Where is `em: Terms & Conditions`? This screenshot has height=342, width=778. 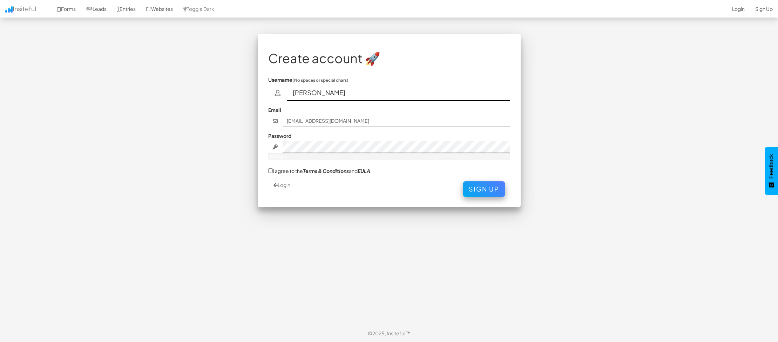 em: Terms & Conditions is located at coordinates (326, 171).